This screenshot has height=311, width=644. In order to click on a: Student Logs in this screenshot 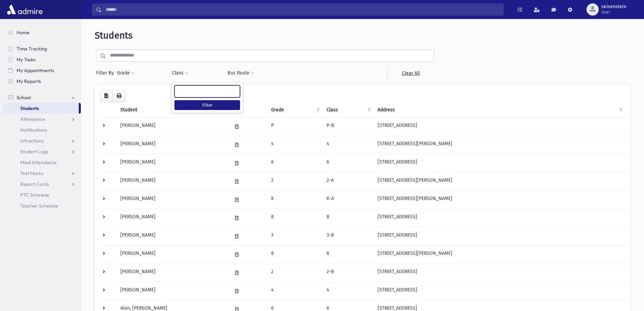, I will do `click(42, 152)`.